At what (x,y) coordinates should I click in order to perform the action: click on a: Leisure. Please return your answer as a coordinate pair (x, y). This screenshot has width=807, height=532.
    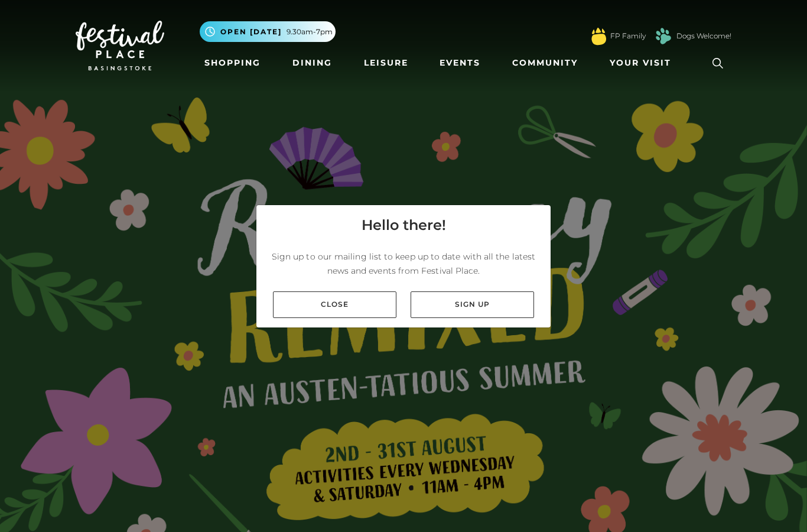
    Looking at the image, I should click on (386, 63).